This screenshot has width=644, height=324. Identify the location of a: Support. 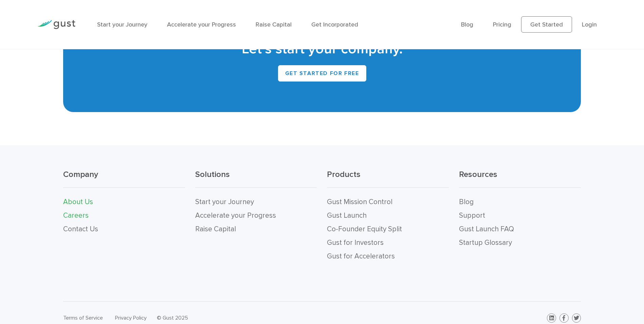
(472, 215).